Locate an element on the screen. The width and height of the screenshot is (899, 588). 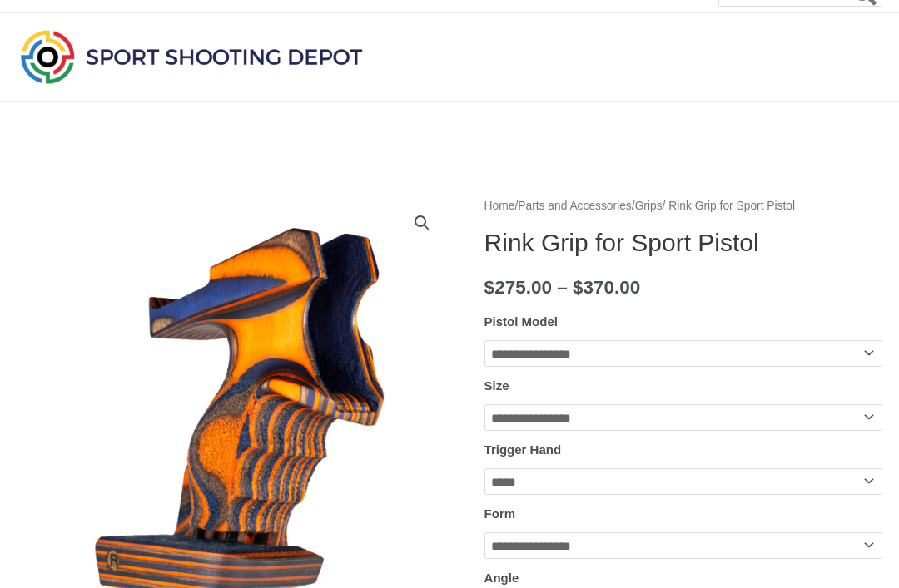
label: Pistol Model is located at coordinates (522, 321).